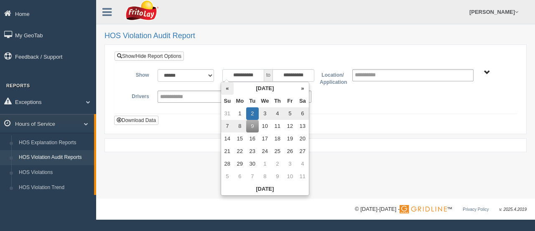 This screenshot has height=231, width=535. I want to click on td: 25, so click(278, 151).